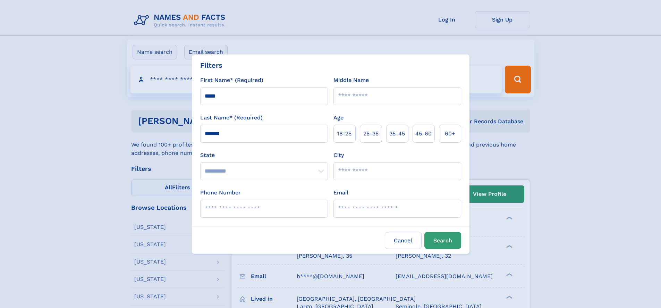 This screenshot has height=308, width=661. What do you see at coordinates (403, 240) in the screenshot?
I see `label: Cancel` at bounding box center [403, 240].